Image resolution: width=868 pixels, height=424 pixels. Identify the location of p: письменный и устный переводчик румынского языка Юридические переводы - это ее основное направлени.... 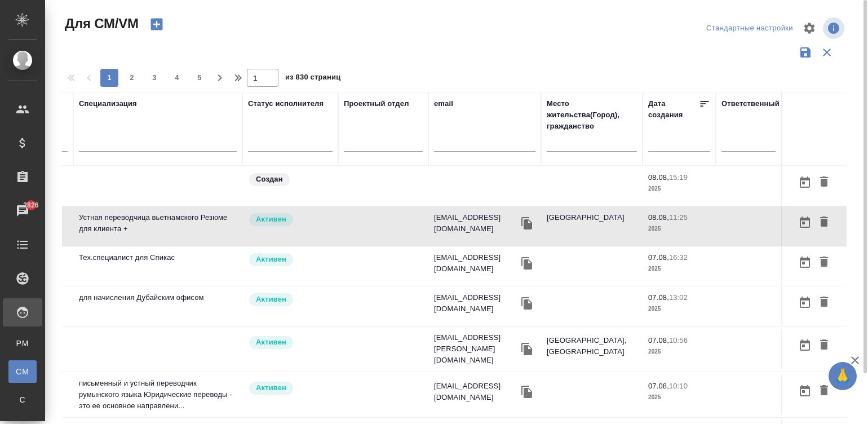
(158, 395).